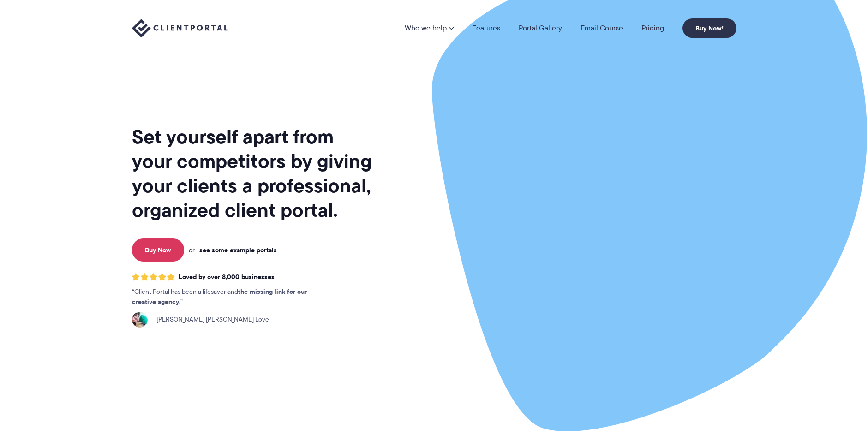  Describe the element at coordinates (229, 297) in the screenshot. I see `p: Client Portal has been a lifesaver and .` at that location.